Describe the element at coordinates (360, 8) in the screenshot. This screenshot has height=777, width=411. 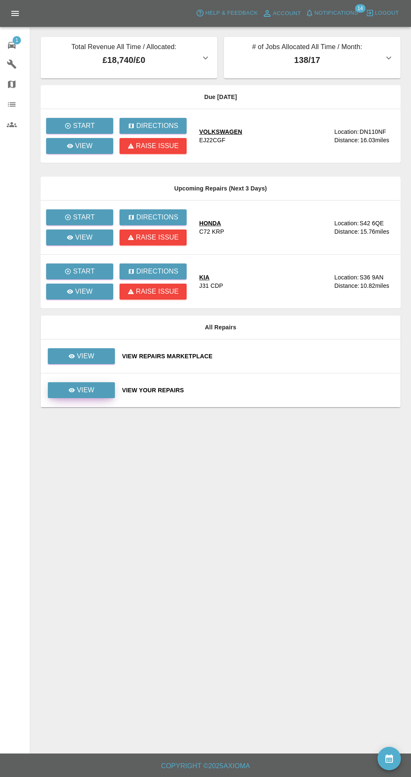
I see `span: 14` at that location.